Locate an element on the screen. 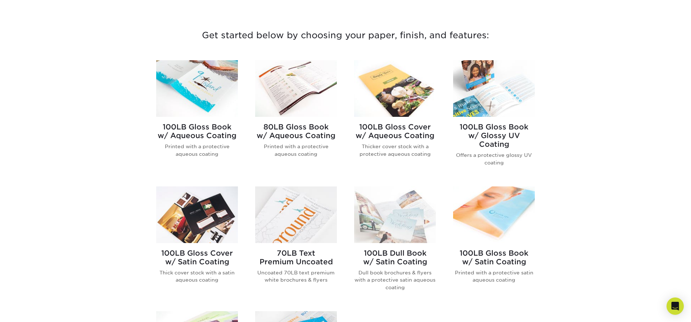 This screenshot has width=691, height=322. div: Open Intercom Messenger is located at coordinates (675, 306).